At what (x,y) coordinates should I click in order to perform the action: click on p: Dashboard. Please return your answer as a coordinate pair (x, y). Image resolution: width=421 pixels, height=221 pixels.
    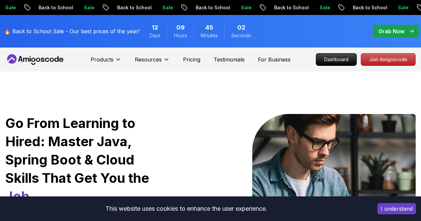
    Looking at the image, I should click on (336, 60).